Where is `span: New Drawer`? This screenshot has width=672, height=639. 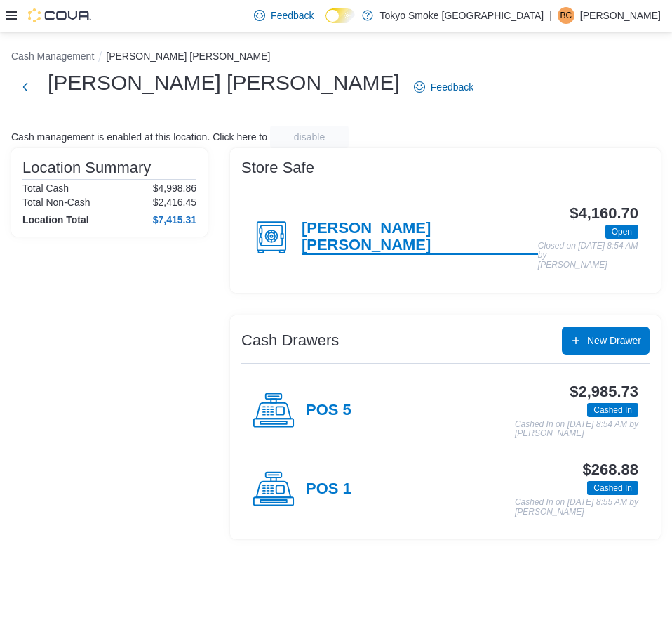
span: New Drawer is located at coordinates (614, 340).